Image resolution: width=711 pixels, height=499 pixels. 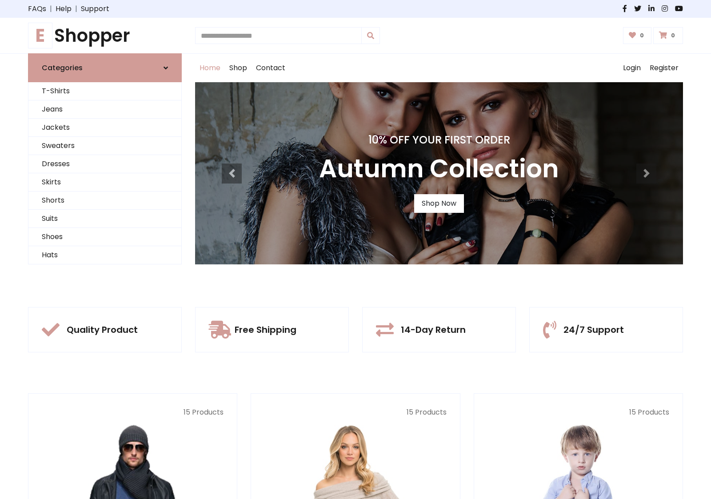 I want to click on a: FAQs, so click(x=37, y=9).